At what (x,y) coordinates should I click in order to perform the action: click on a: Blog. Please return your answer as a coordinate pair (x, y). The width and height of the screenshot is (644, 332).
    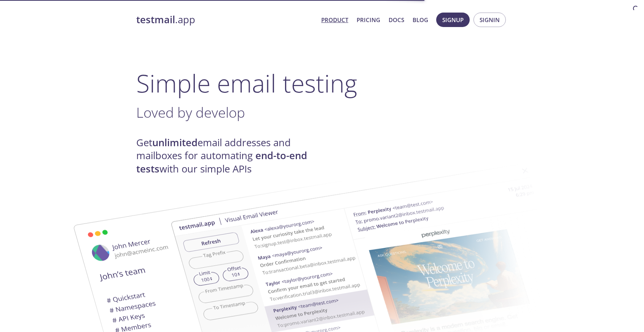
    Looking at the image, I should click on (420, 19).